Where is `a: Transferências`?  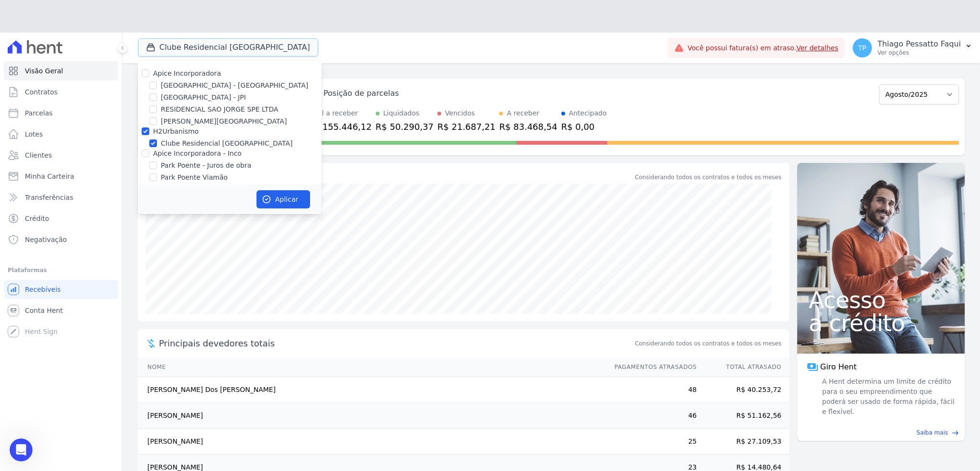 a: Transferências is located at coordinates (61, 198).